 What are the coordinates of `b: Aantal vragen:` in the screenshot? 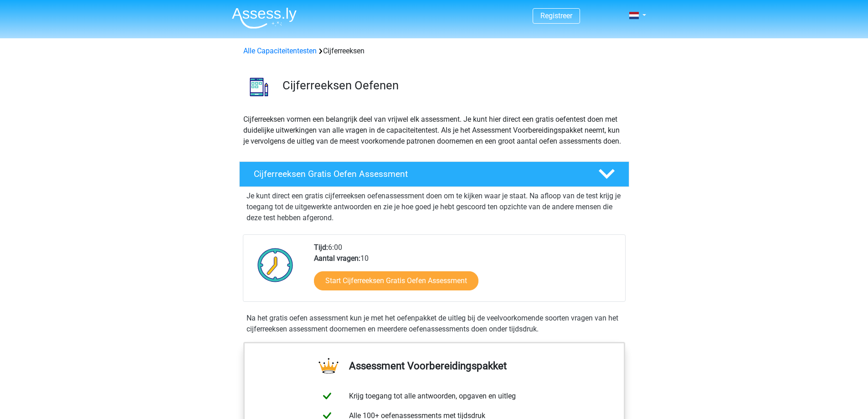 It's located at (337, 258).